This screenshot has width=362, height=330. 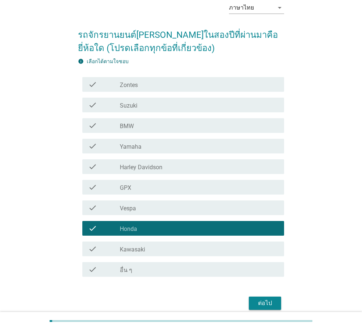 What do you see at coordinates (108, 61) in the screenshot?
I see `label: เลือกได้ตามใจชอบ` at bounding box center [108, 61].